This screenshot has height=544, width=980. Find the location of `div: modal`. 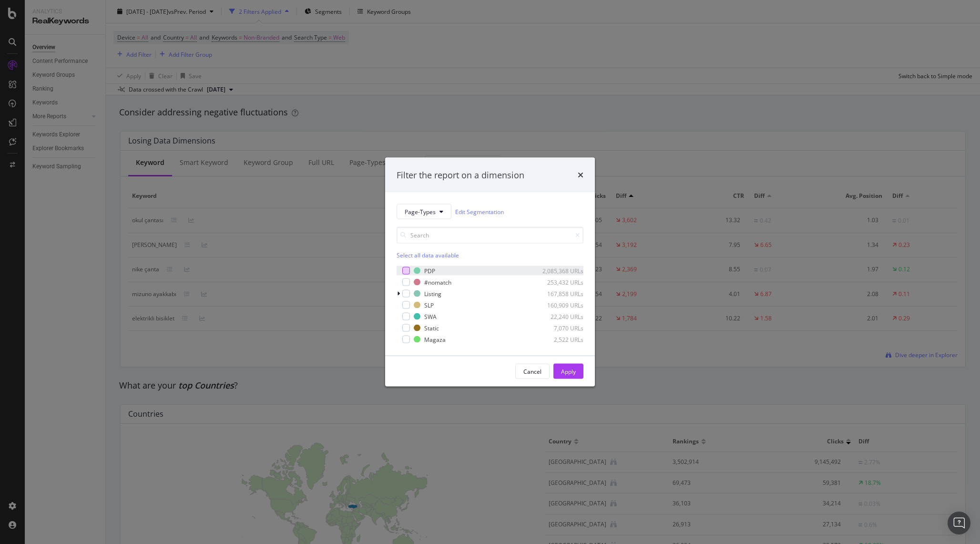

div: modal is located at coordinates (490, 272).